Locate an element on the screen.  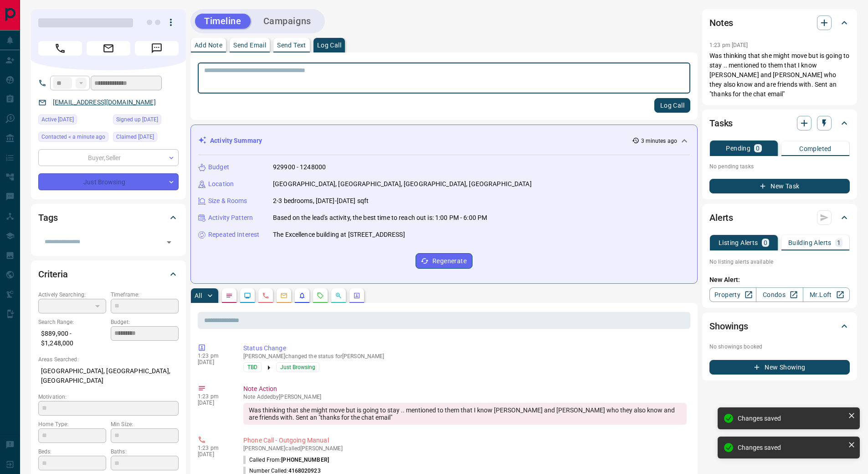
svg: Emails is located at coordinates (284, 295).